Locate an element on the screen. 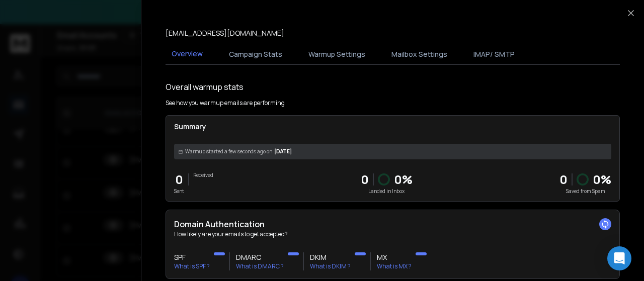  button: Overview is located at coordinates (187, 54).